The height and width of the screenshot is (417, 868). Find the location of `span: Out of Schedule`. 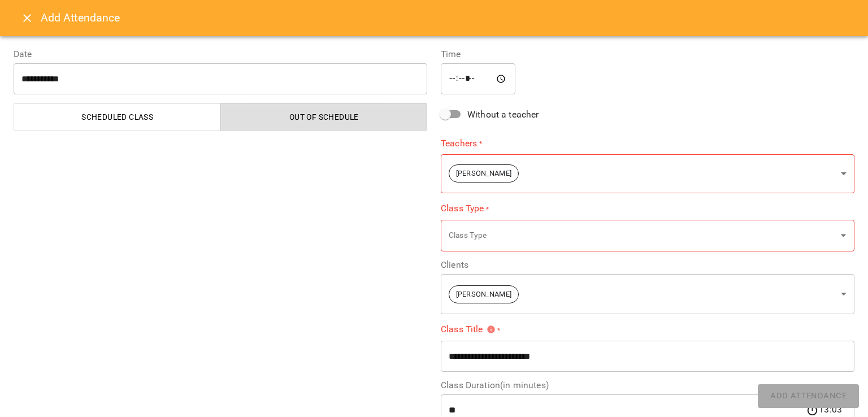

span: Out of Schedule is located at coordinates (324, 117).